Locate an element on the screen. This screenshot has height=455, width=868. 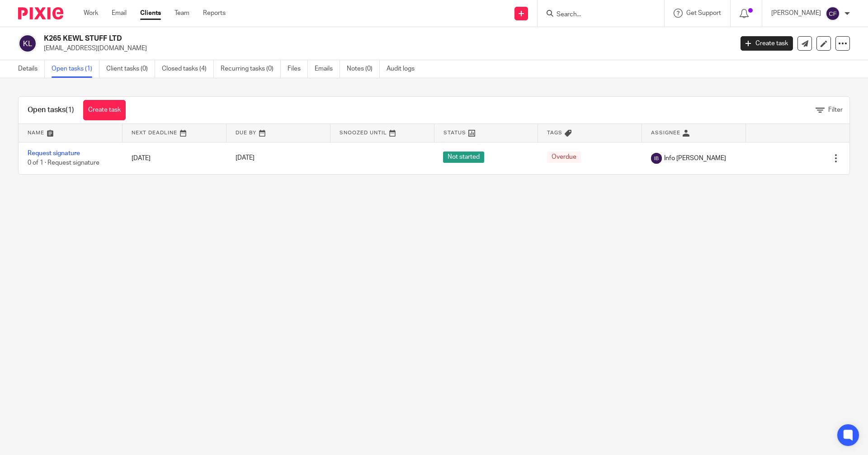
h1: Open tasks is located at coordinates (50, 110).